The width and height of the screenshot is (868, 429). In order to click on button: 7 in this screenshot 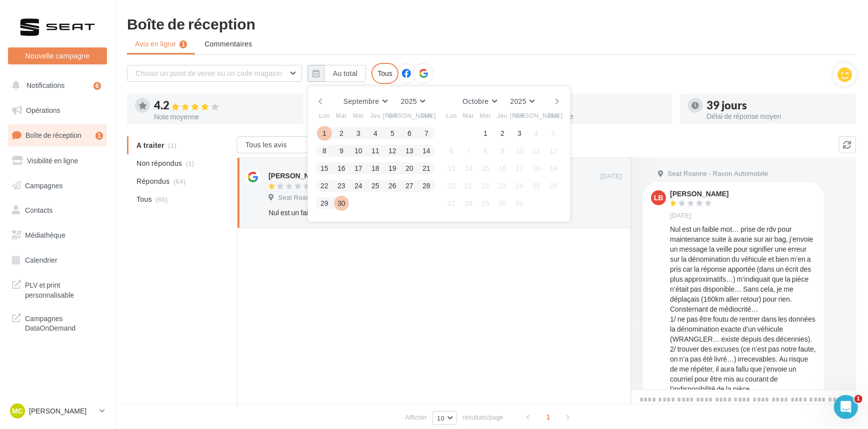, I will do `click(427, 133)`.